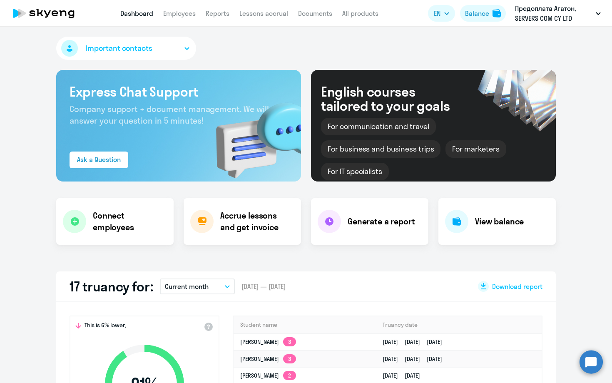 This screenshot has width=612, height=383. Describe the element at coordinates (483, 13) in the screenshot. I see `button: Balancebalance` at that location.